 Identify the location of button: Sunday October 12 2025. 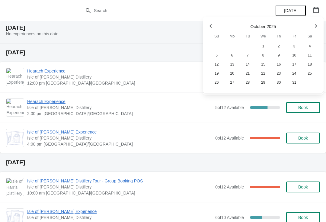
(217, 64).